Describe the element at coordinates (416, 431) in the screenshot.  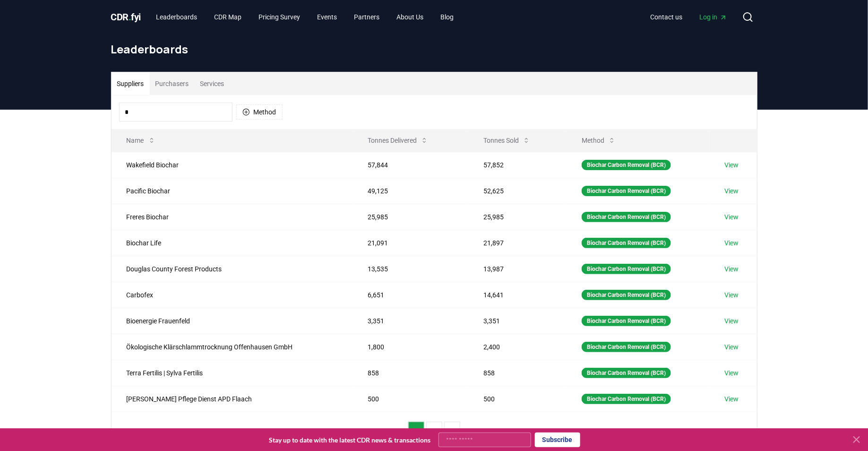
I see `button: 1` at that location.